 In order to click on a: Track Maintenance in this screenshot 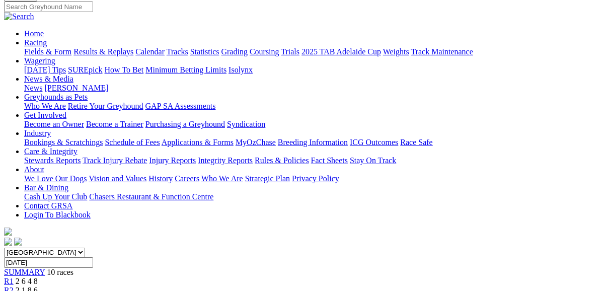, I will do `click(442, 51)`.